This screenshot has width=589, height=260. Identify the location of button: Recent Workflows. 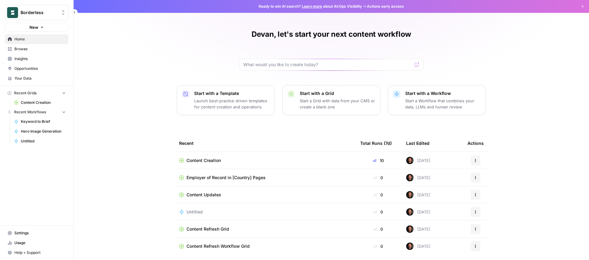
(37, 112).